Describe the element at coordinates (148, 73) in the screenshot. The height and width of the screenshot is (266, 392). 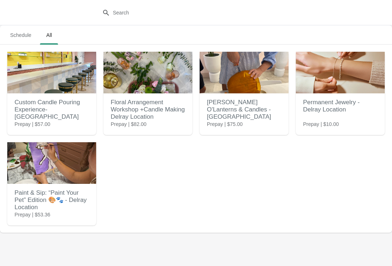
I see `img: Floral Arrangement Workshop +Candle Making Delray Location` at that location.